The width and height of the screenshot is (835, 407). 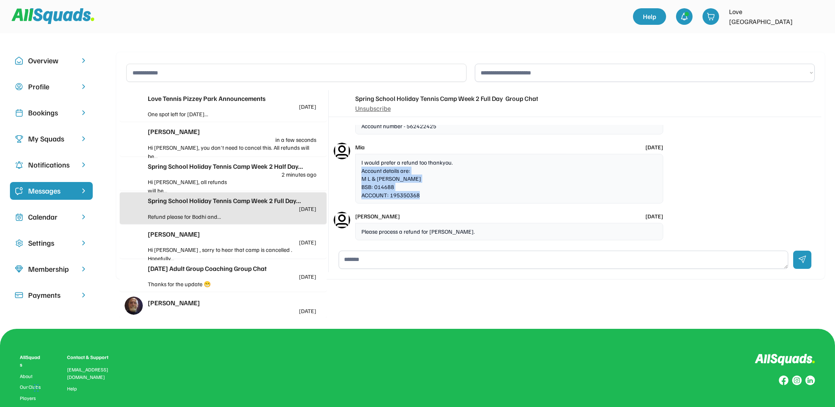 What do you see at coordinates (51, 217) in the screenshot?
I see `div: Calendar` at bounding box center [51, 217].